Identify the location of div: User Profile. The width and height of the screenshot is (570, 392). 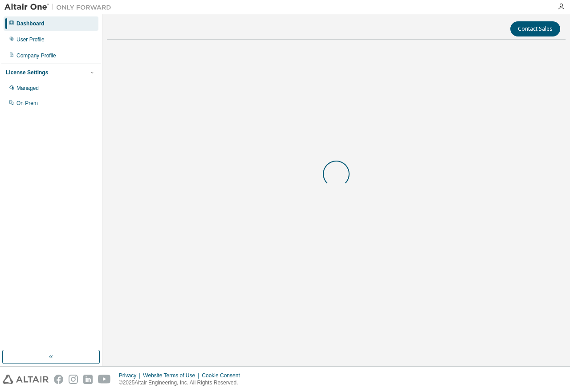
(30, 39).